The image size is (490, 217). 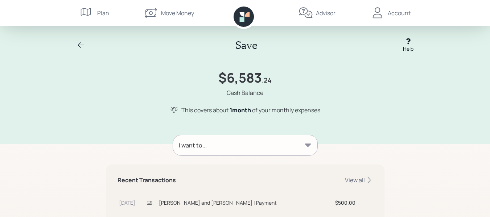 What do you see at coordinates (326, 13) in the screenshot?
I see `div: Advisor` at bounding box center [326, 13].